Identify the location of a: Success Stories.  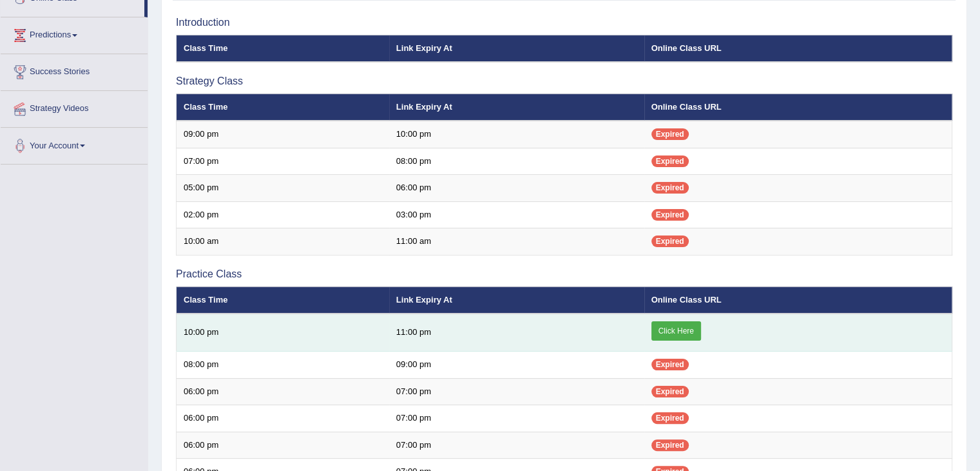
(74, 70).